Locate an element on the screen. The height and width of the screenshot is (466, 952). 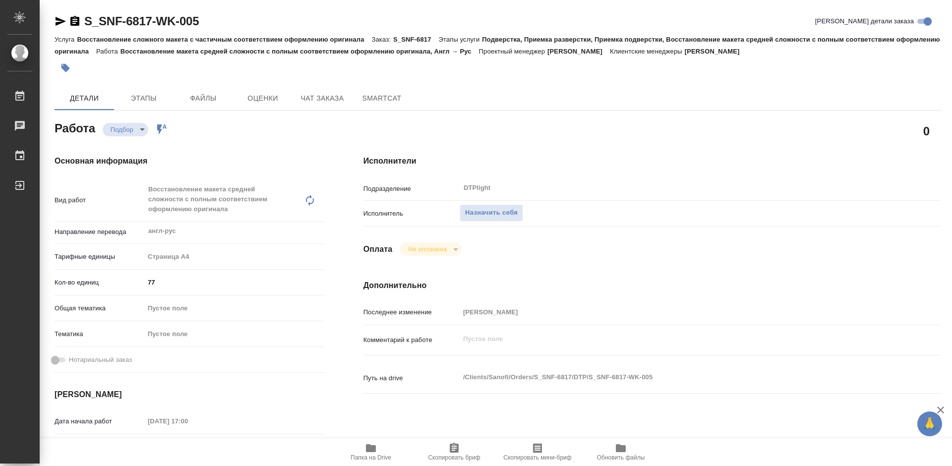
span: Скопировать бриф is located at coordinates (454, 457).